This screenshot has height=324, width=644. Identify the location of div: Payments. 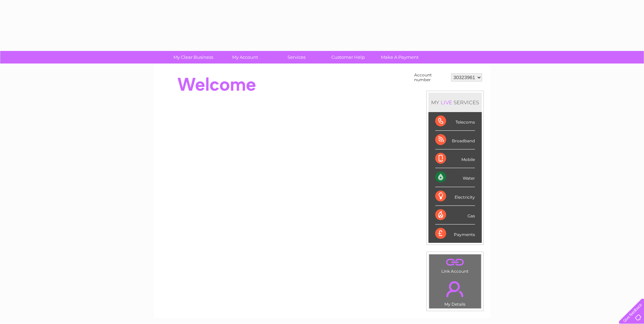
(455, 234).